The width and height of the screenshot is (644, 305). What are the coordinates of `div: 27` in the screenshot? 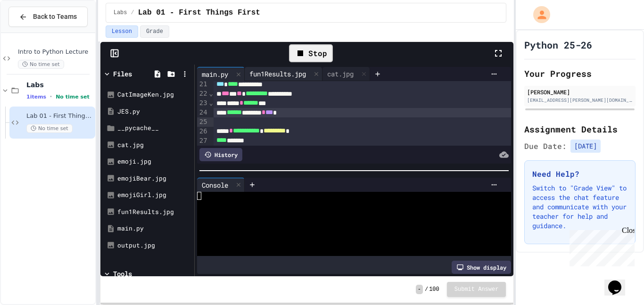 It's located at (203, 141).